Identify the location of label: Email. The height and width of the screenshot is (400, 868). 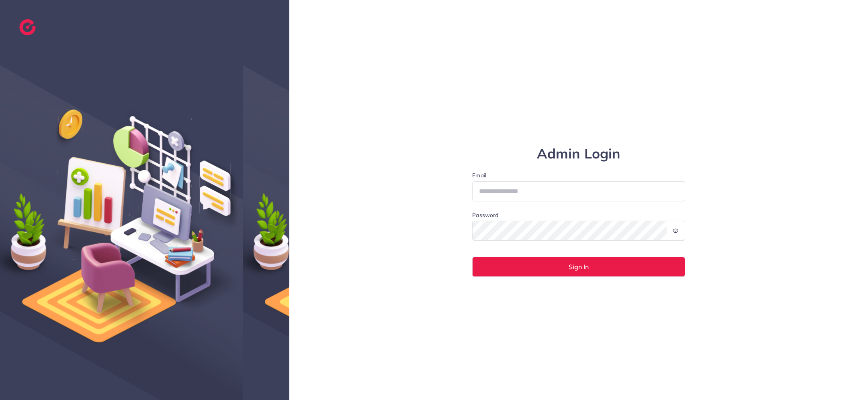
(579, 175).